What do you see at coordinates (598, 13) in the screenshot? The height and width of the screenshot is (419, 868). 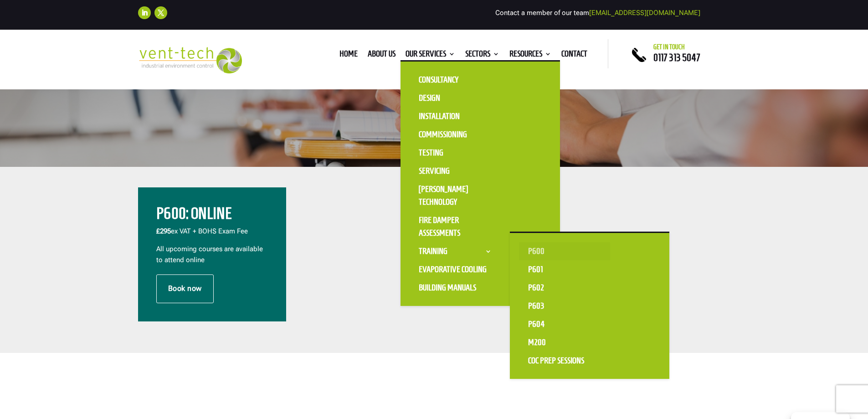 I see `span: Contact a member of our team` at bounding box center [598, 13].